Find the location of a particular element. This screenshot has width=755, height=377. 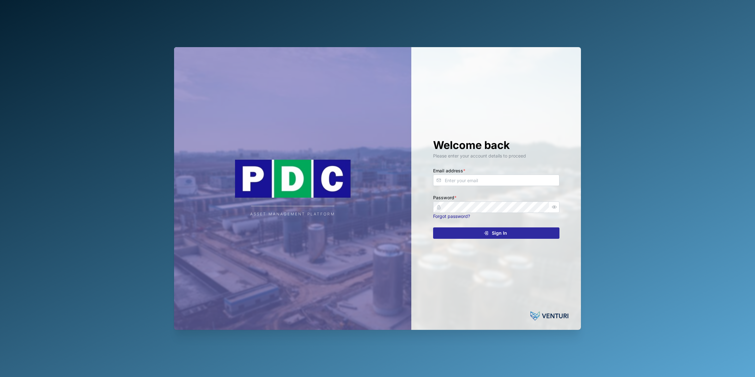

span: Sign In is located at coordinates (499, 233).